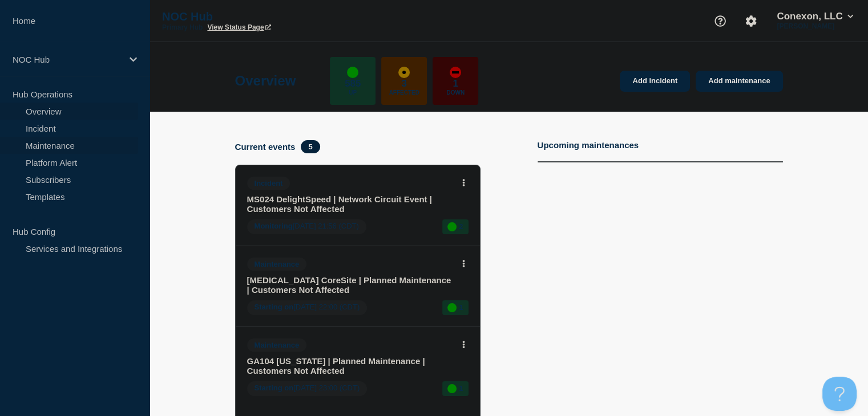 This screenshot has width=868, height=416. I want to click on p: Up, so click(353, 93).